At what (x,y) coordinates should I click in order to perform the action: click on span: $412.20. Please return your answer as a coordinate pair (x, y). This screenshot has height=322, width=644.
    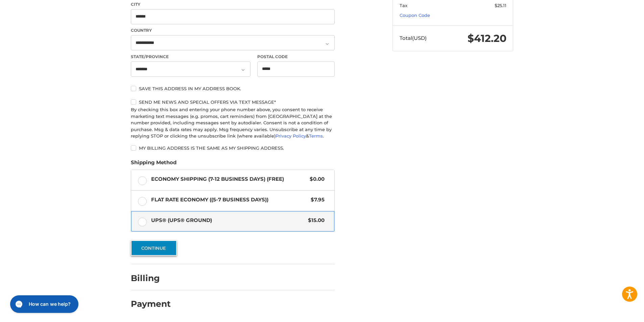
    Looking at the image, I should click on (486, 39).